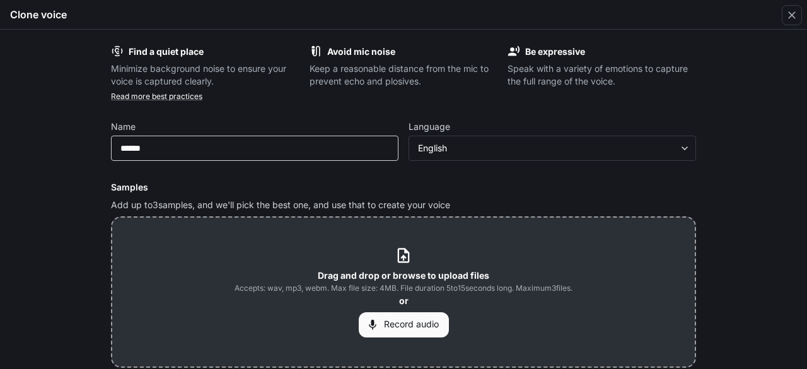  Describe the element at coordinates (156, 96) in the screenshot. I see `a: Read more best practices` at that location.